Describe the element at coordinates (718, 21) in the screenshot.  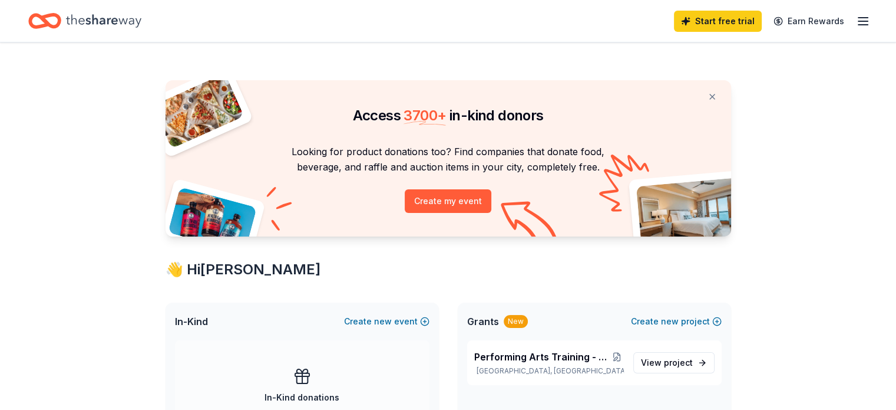
I see `a: Start free trial` at that location.